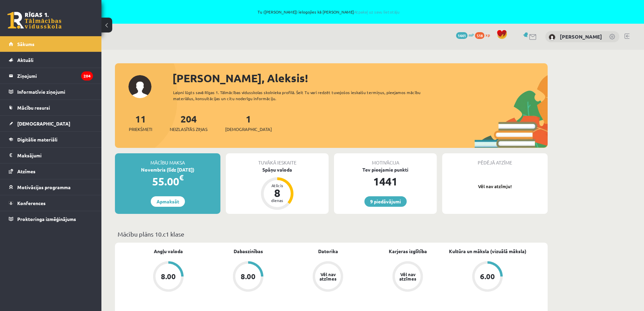 The width and height of the screenshot is (644, 311). I want to click on span: 518, so click(479, 35).